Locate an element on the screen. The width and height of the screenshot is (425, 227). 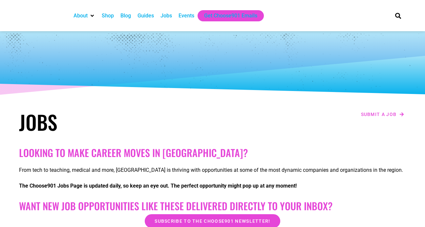
div: Shop is located at coordinates (108, 16).